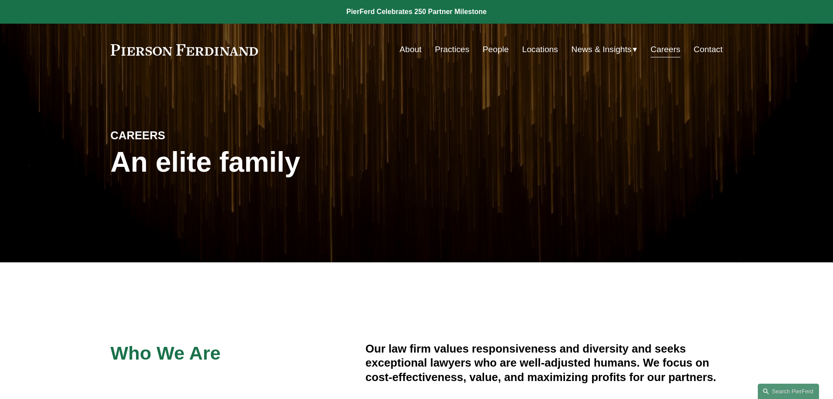 The width and height of the screenshot is (833, 399). Describe the element at coordinates (452, 49) in the screenshot. I see `a: Practices` at that location.